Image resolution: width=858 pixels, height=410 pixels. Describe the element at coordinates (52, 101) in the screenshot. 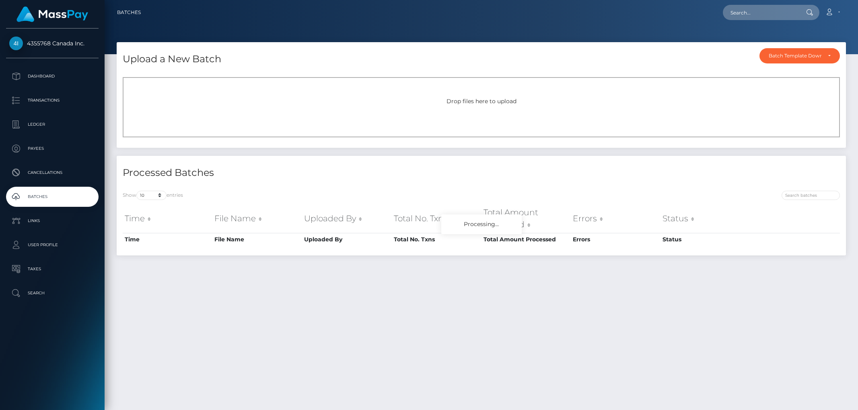

I see `a: Transactions` at that location.